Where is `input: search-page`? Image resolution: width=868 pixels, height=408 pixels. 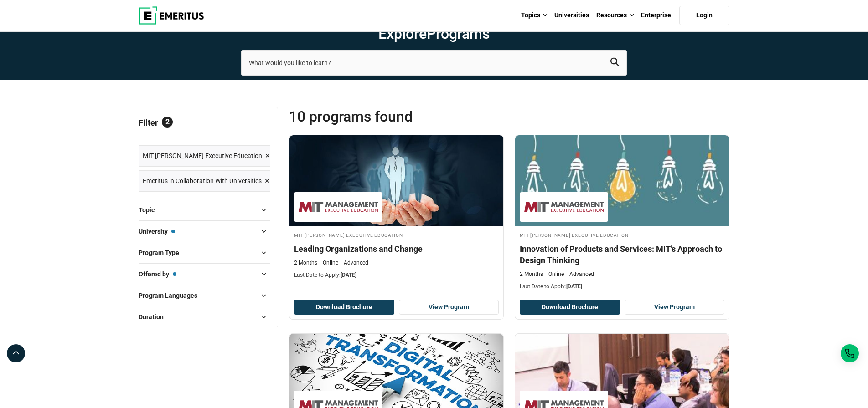
input: search-page is located at coordinates (434, 63).